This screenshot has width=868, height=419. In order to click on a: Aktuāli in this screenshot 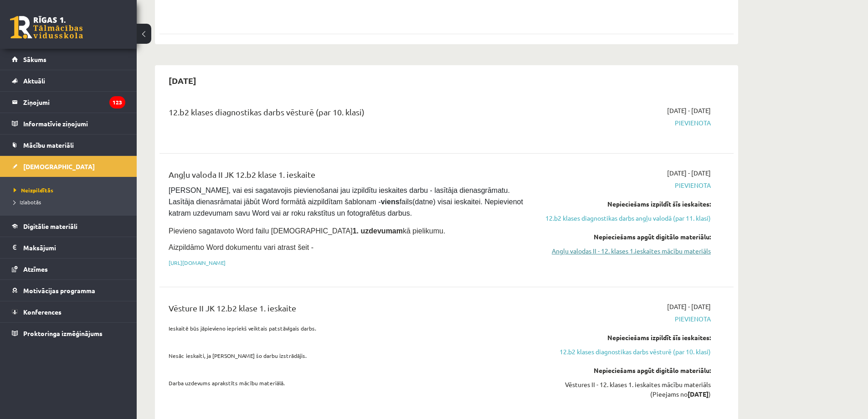, I will do `click(69, 81)`.